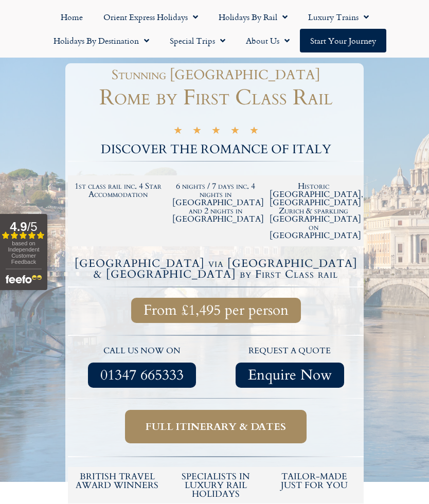 Image resolution: width=429 pixels, height=504 pixels. What do you see at coordinates (289, 375) in the screenshot?
I see `a: Enquire Now` at bounding box center [289, 375].